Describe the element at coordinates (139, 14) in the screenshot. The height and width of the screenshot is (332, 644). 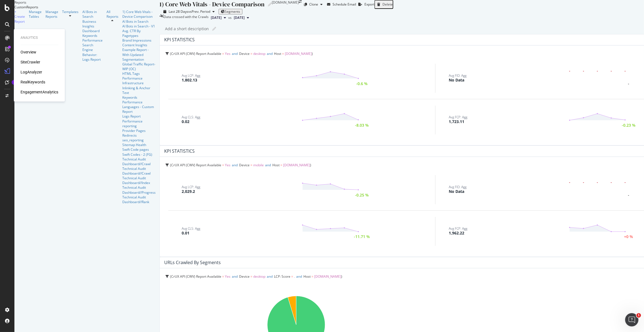
I see `div: 1) Core Web Vitals - Device Comparison` at that location.